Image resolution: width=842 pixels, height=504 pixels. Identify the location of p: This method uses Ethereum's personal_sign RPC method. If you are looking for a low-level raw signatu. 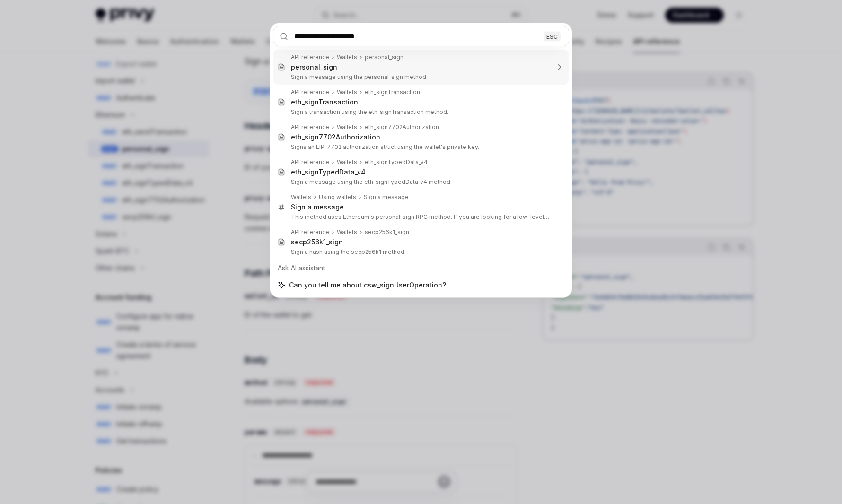
(420, 217).